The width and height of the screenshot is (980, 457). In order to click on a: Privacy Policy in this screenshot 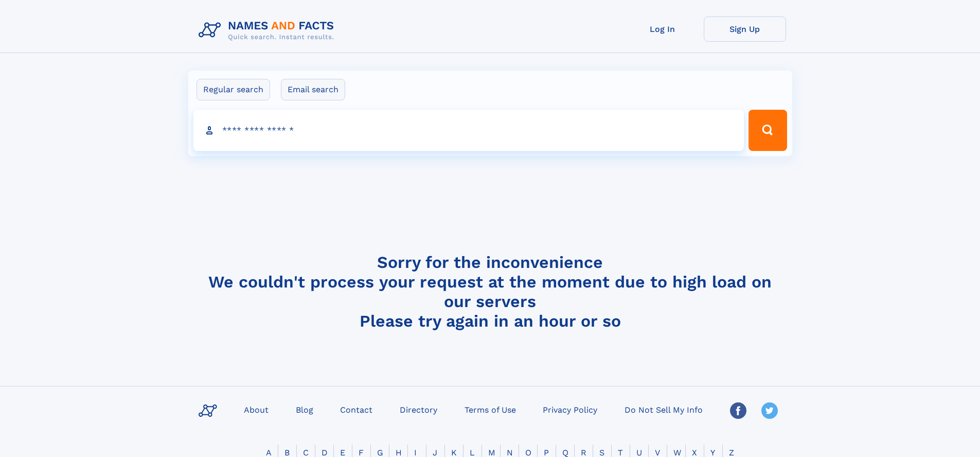, I will do `click(570, 409)`.